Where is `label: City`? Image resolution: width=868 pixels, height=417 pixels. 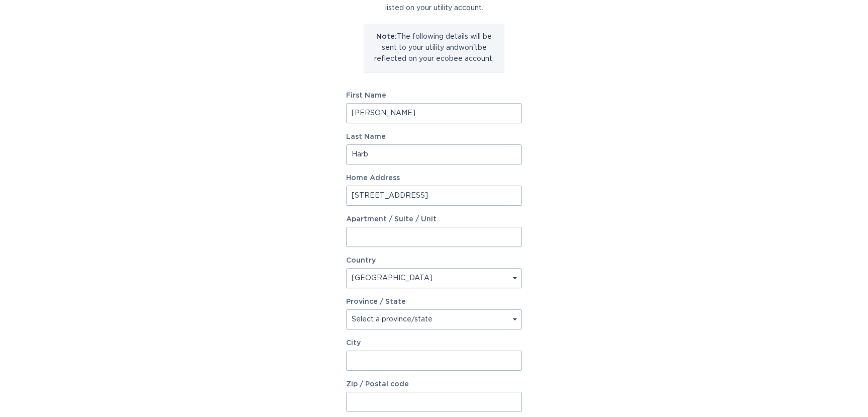 label: City is located at coordinates (434, 343).